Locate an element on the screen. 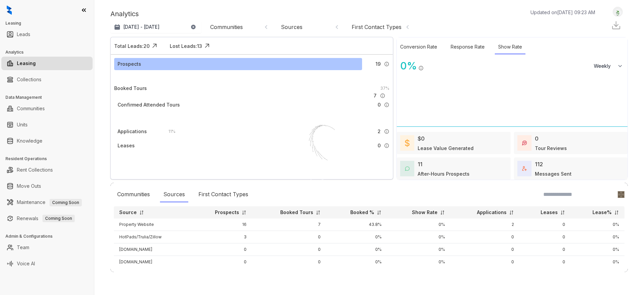 The height and width of the screenshot is (295, 644). a: Knowledge is located at coordinates (29, 141).